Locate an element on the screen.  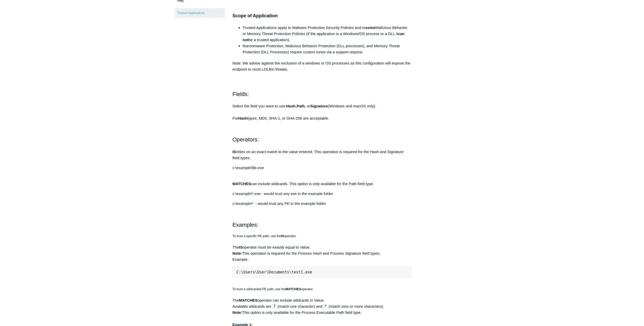
strong: Path is located at coordinates (301, 106).